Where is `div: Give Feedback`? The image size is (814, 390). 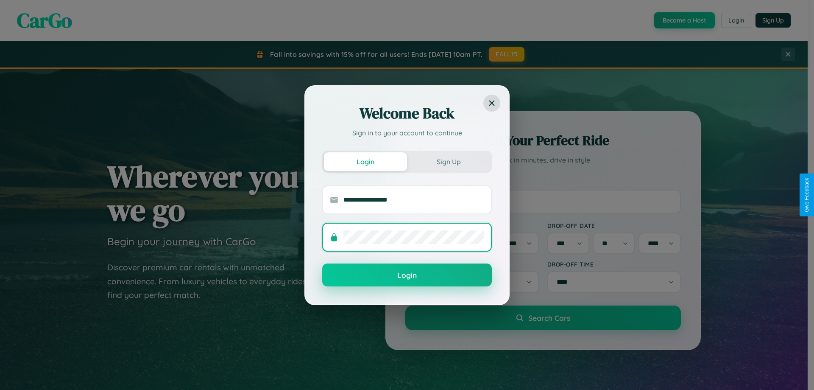
div: Give Feedback is located at coordinates (807, 195).